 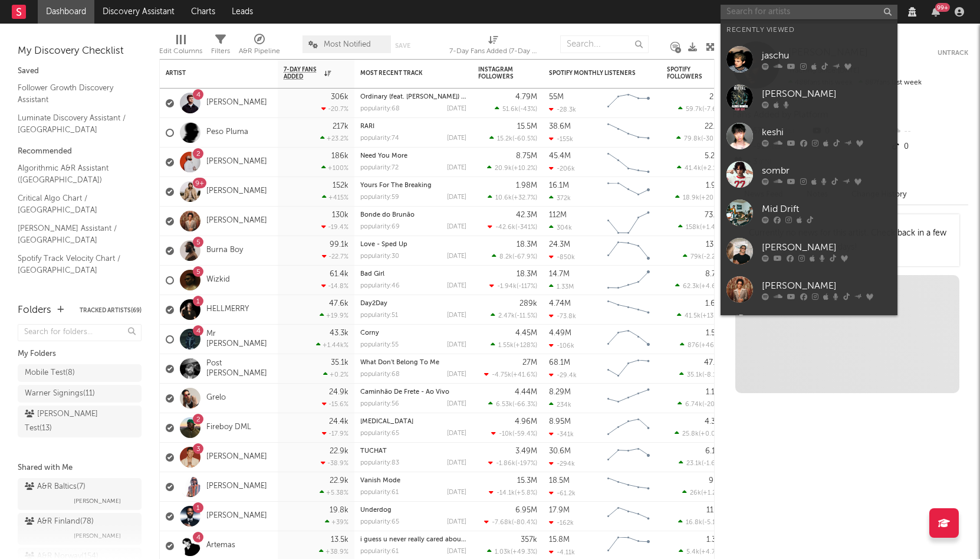 What do you see at coordinates (379, 286) in the screenshot?
I see `div: popularity: 46` at bounding box center [379, 286].